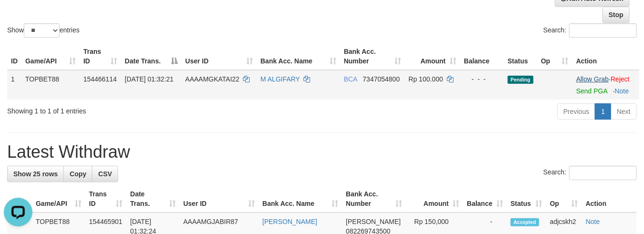  I want to click on span: BCA, so click(351, 79).